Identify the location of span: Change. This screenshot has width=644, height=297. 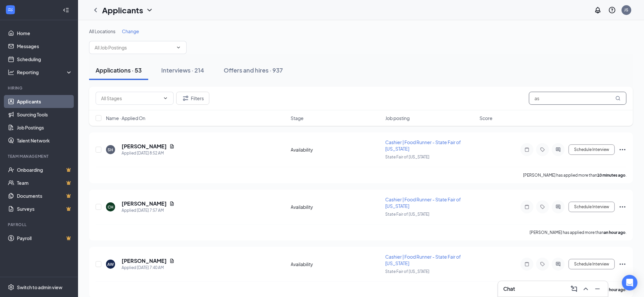
(130, 31).